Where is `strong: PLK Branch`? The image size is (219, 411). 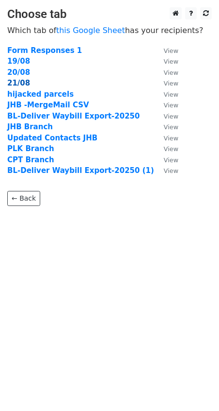
strong: PLK Branch is located at coordinates (31, 149).